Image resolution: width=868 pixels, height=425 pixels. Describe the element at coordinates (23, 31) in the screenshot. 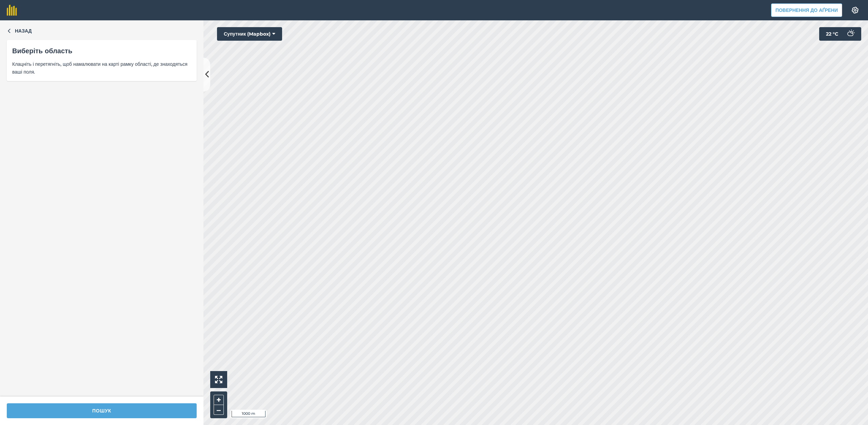

I see `font: Назад` at that location.